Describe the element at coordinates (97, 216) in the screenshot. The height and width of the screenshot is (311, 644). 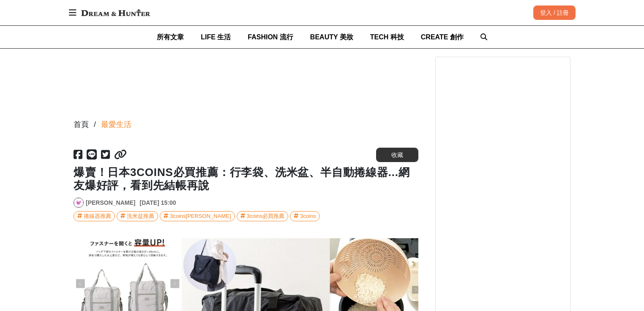
I see `div: 捲線器推薦` at that location.